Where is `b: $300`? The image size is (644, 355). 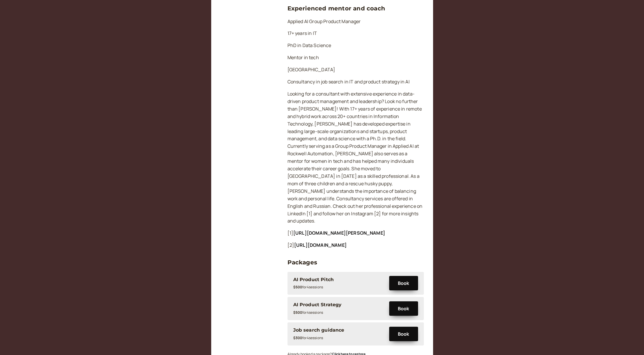 b: $300 is located at coordinates (298, 338).